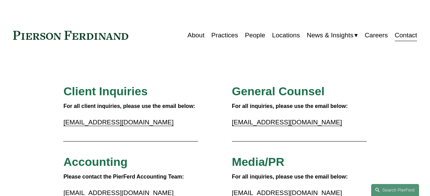  I want to click on a: Locations, so click(286, 35).